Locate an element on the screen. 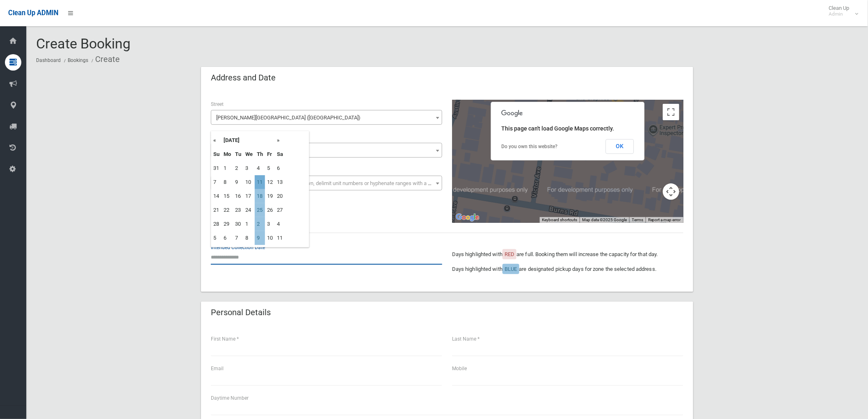 The image size is (868, 419). td: 29 is located at coordinates (227, 224).